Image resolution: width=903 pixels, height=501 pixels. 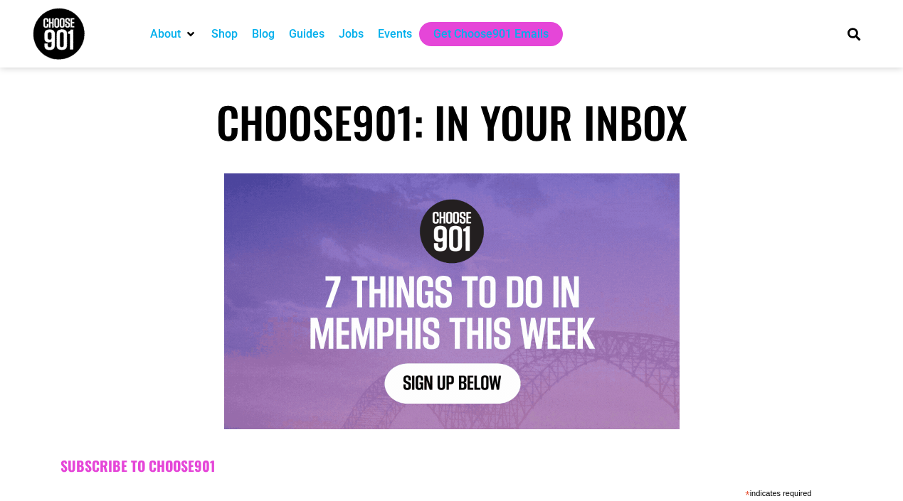 What do you see at coordinates (224, 34) in the screenshot?
I see `a: Shop` at bounding box center [224, 34].